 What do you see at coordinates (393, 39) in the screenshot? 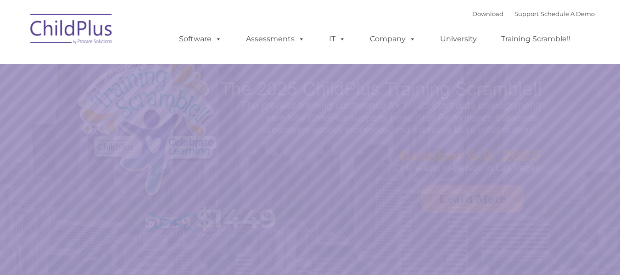
I see `a: Company` at bounding box center [393, 39].